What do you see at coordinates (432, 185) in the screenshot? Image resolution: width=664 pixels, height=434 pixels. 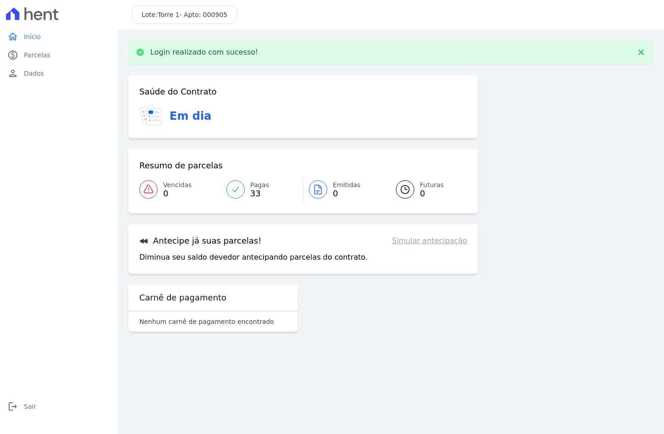 I see `span: Futuras` at bounding box center [432, 185].